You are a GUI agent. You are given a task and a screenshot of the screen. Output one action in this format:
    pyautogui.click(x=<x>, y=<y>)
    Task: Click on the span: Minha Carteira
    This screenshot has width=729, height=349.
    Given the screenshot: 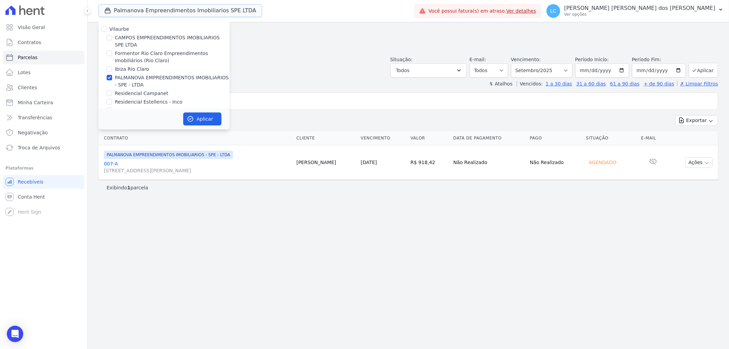 What is the action you would take?
    pyautogui.click(x=35, y=102)
    